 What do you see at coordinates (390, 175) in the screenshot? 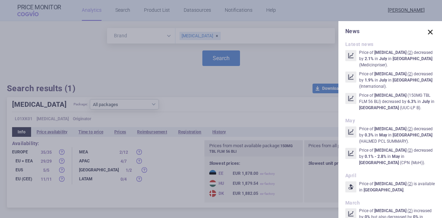
I see `h2: April` at bounding box center [390, 175].